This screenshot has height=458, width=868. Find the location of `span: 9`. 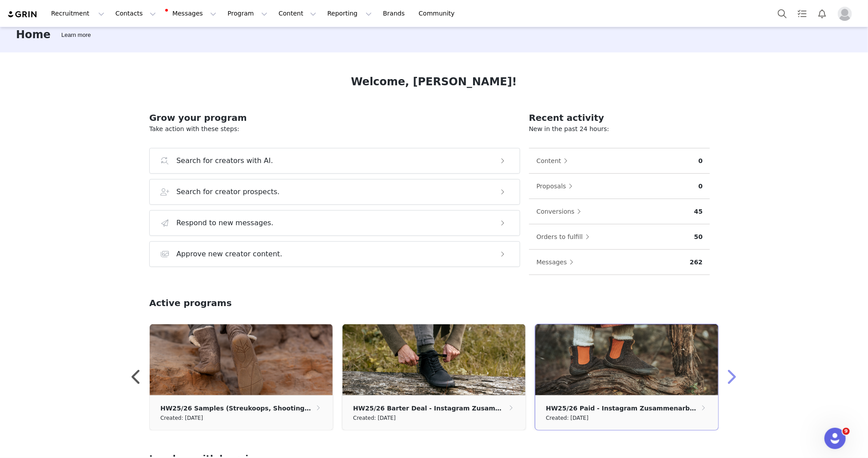

span: 9 is located at coordinates (846, 432).